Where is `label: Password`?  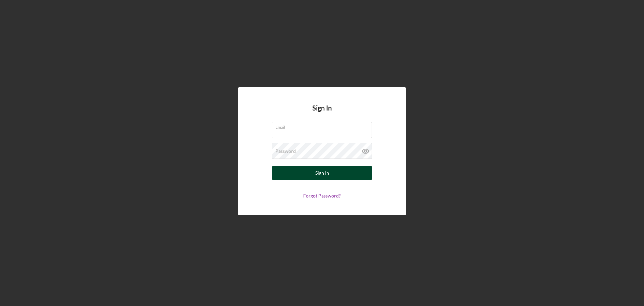
label: Password is located at coordinates (285, 151).